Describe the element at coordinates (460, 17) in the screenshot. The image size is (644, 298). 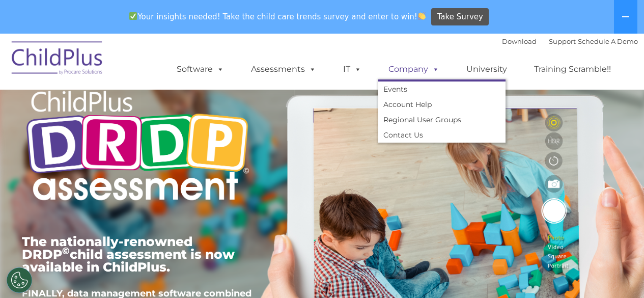
I see `span: Take Survey` at that location.